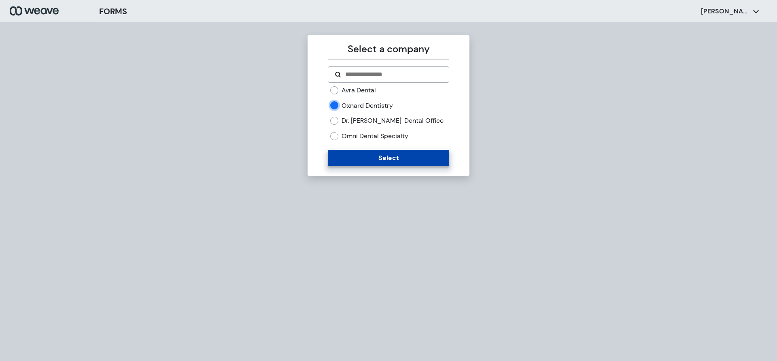 This screenshot has height=361, width=777. I want to click on label: Oxnard Dentistry, so click(367, 106).